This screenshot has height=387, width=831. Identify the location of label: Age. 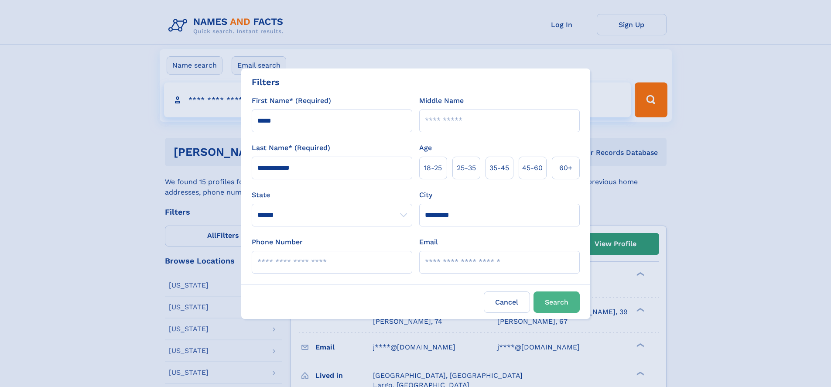
(425, 148).